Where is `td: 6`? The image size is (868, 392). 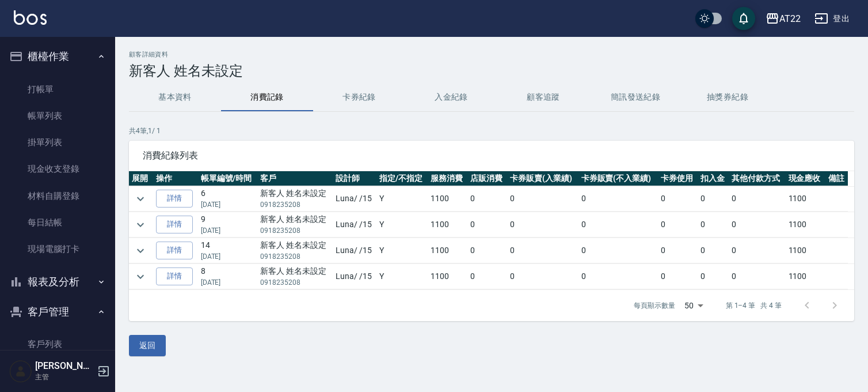 td: 6 is located at coordinates (228, 199).